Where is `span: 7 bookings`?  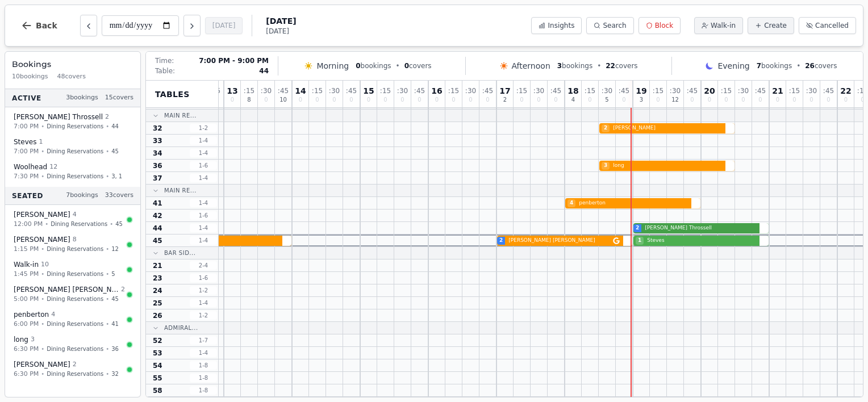
span: 7 bookings is located at coordinates (82, 195).